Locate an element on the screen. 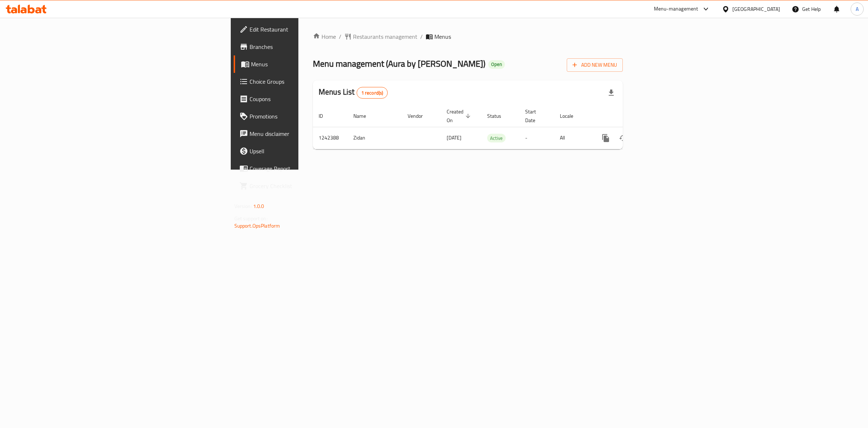 The image size is (868, 428). span: Name is located at coordinates (364, 116).